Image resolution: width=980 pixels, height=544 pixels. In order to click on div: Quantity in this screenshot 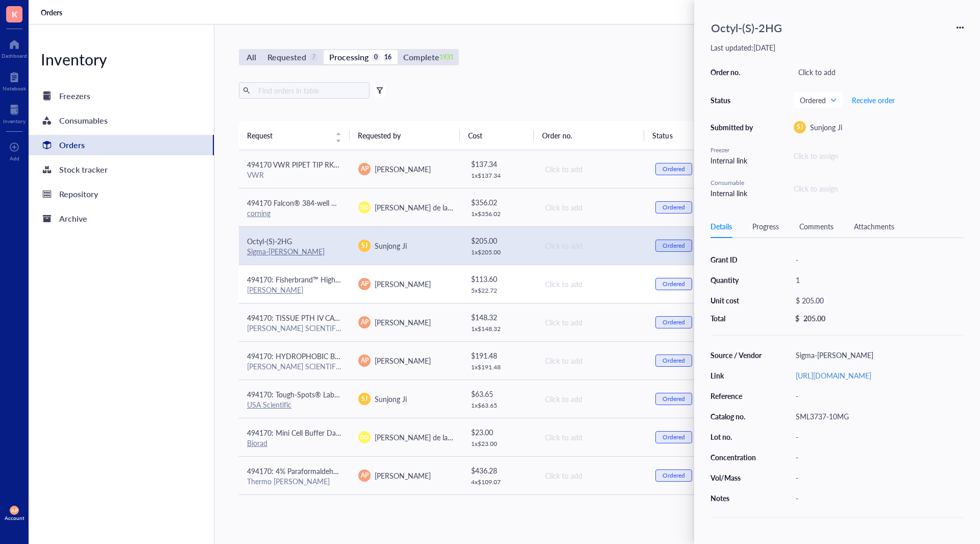, I will do `click(737, 280)`.